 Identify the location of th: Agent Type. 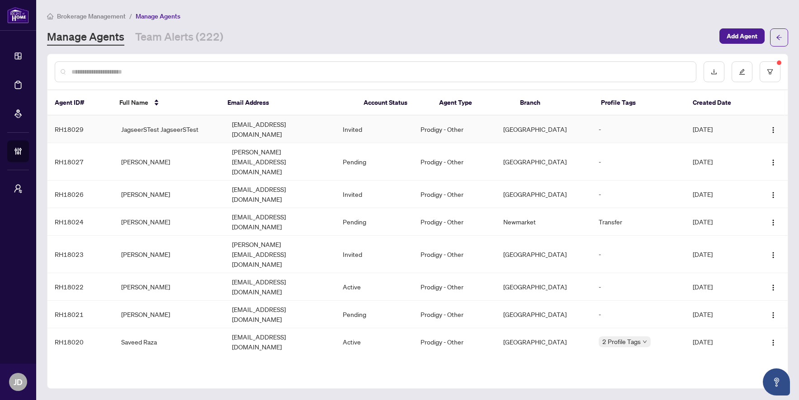
(472, 103).